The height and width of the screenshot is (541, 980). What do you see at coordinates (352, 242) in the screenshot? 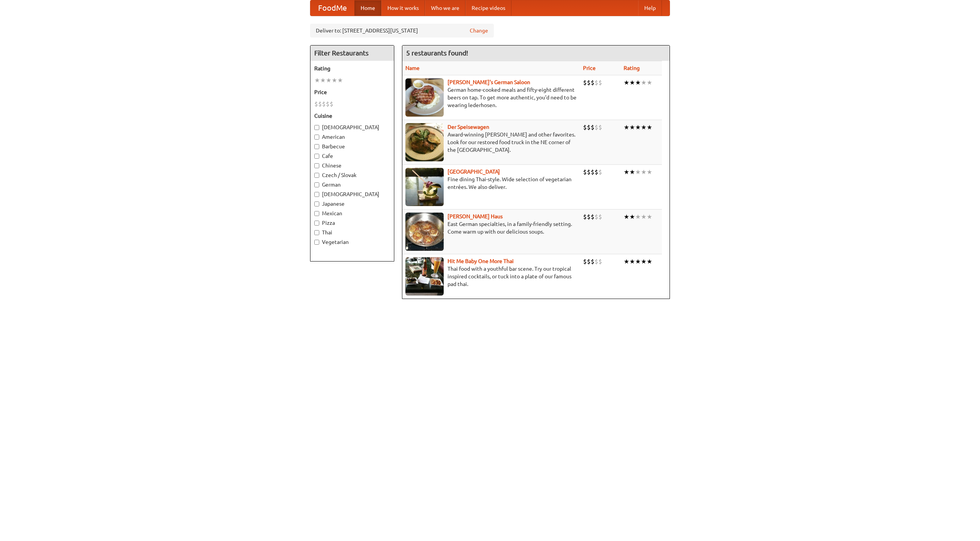
I see `label: Vegetarian` at bounding box center [352, 242].